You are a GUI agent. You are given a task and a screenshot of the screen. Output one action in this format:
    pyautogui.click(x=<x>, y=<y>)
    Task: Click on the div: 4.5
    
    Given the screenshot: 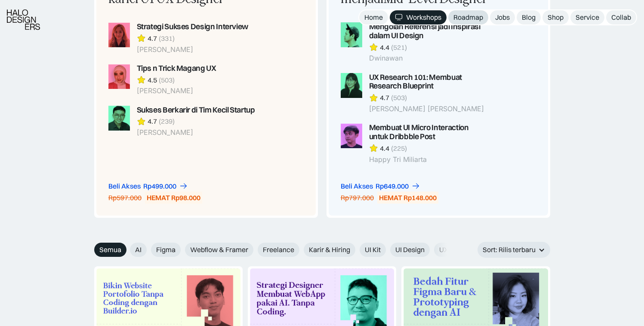 What is the action you would take?
    pyautogui.click(x=152, y=80)
    